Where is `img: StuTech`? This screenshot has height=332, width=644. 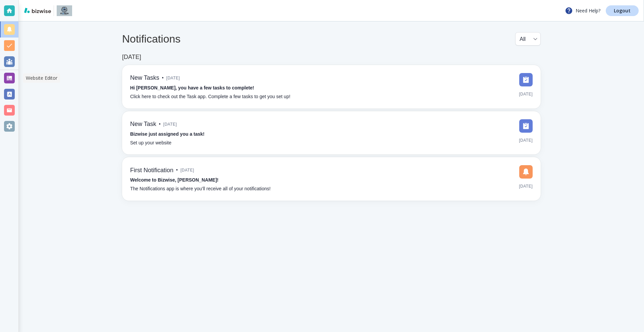
img: StuTech is located at coordinates (64, 10).